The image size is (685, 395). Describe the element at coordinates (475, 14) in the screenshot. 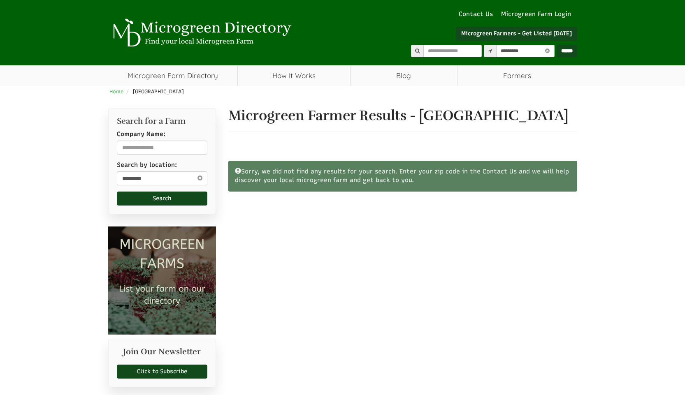

I see `a: Contact Us` at that location.